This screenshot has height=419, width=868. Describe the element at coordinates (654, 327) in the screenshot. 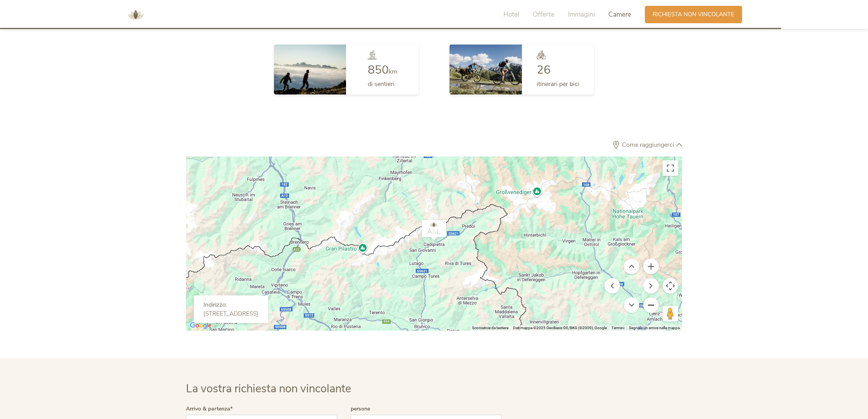

I see `a: Segnala un errore nella mappa` at that location.